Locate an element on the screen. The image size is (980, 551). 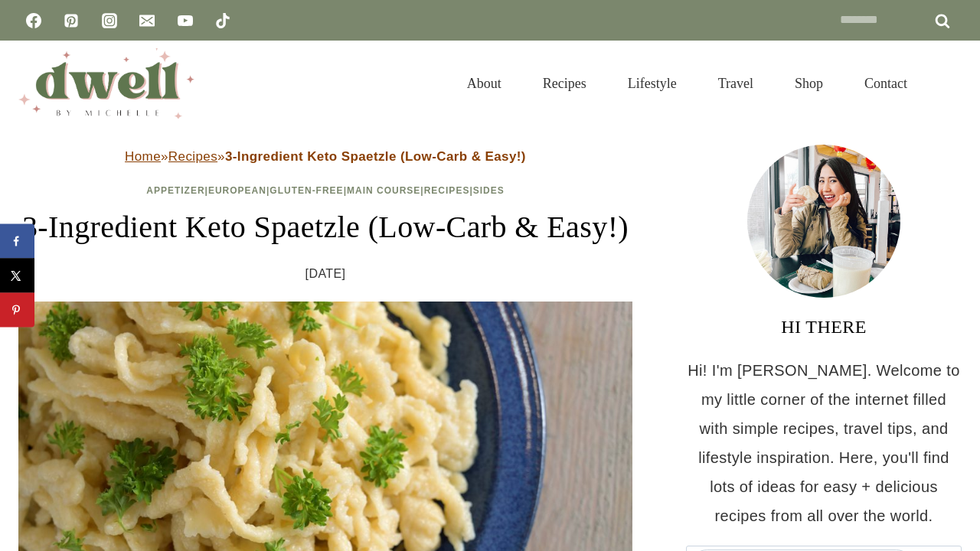
h3: HI THERE is located at coordinates (824, 326).